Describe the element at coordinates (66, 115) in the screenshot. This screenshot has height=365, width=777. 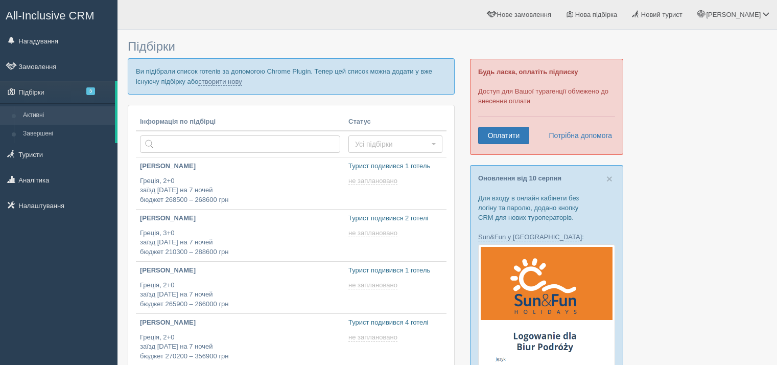
I see `a: Активні` at that location.